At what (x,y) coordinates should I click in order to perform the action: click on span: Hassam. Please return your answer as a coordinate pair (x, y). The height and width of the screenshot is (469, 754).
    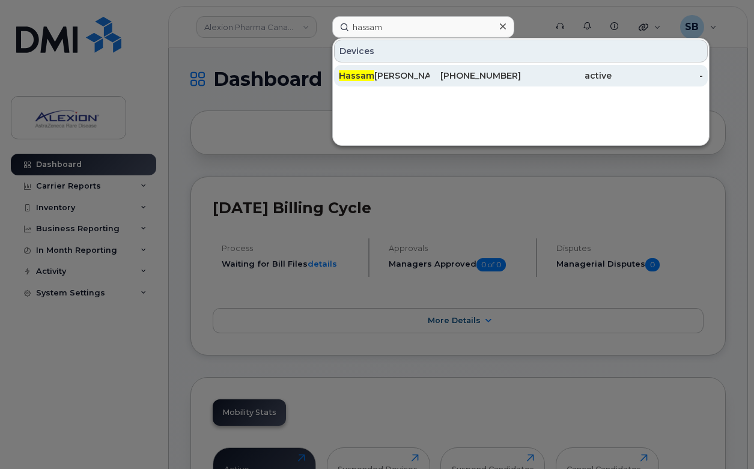
    Looking at the image, I should click on (356, 76).